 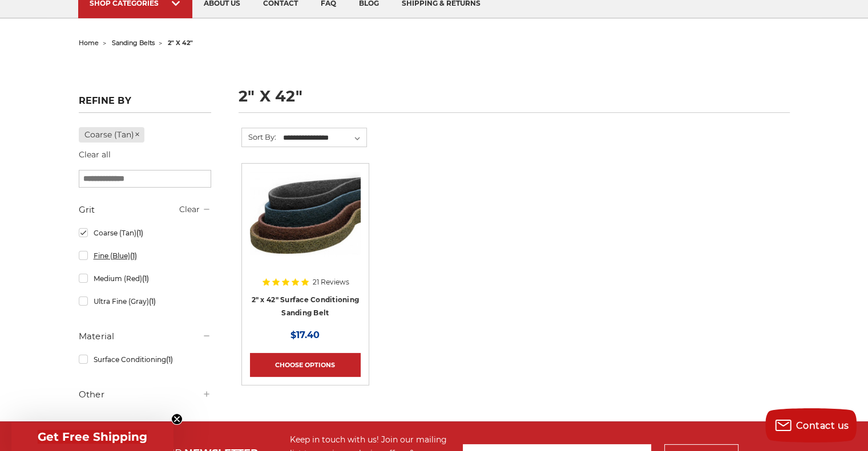 What do you see at coordinates (145, 360) in the screenshot?
I see `a: Surface Conditioning` at bounding box center [145, 360].